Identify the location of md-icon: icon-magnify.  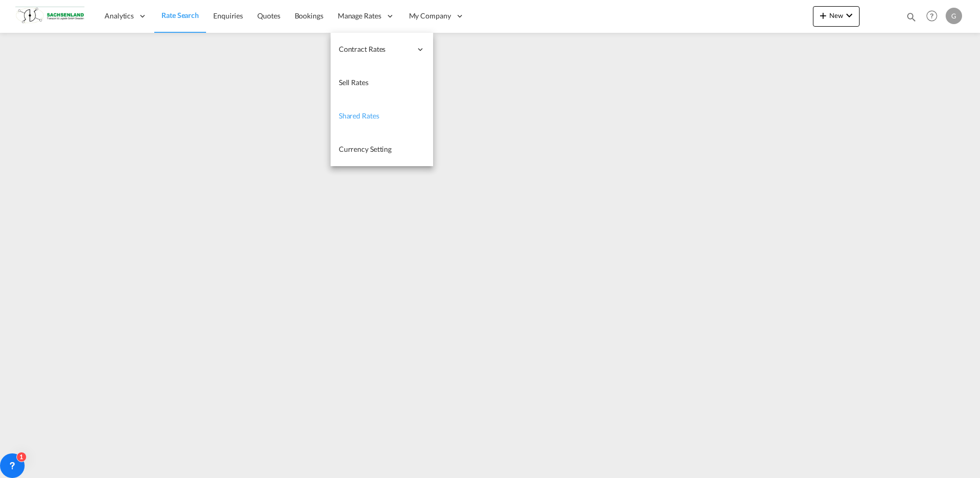
(911, 17).